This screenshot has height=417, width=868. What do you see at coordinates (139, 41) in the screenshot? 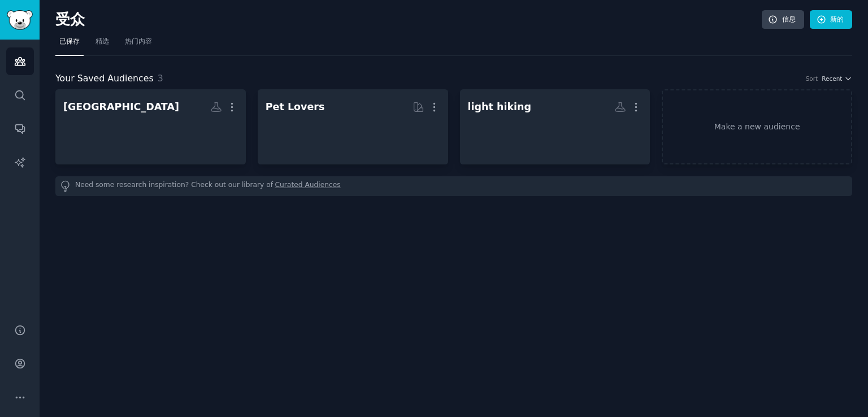
I see `font: 热门内容` at bounding box center [139, 41].